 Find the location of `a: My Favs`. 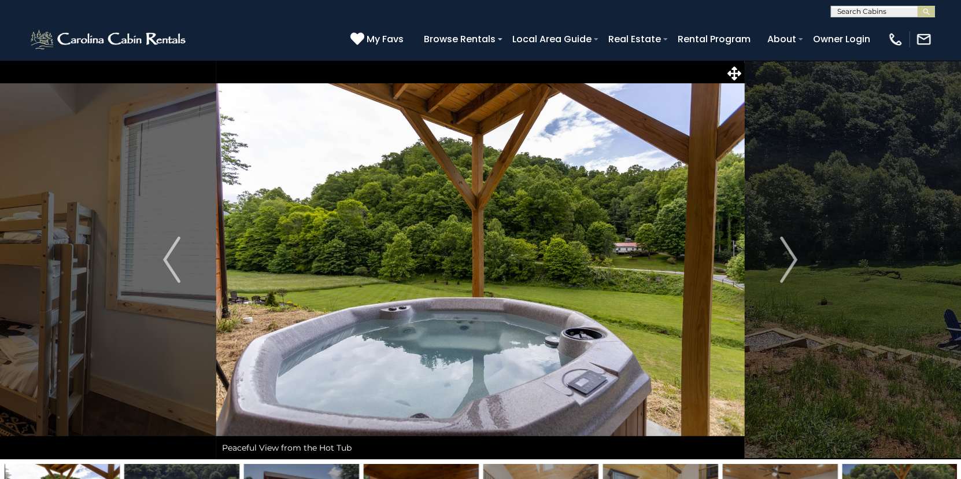

a: My Favs is located at coordinates (378, 39).